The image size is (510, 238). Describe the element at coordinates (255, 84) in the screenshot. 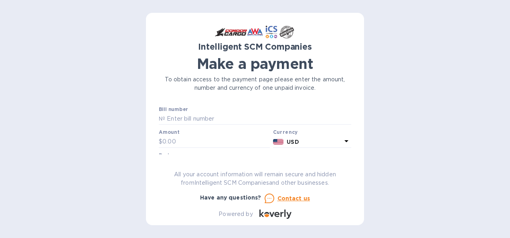

I see `p: To obtain access to the payment page please enter the amount, number and currency of one unpaid i...` at that location.